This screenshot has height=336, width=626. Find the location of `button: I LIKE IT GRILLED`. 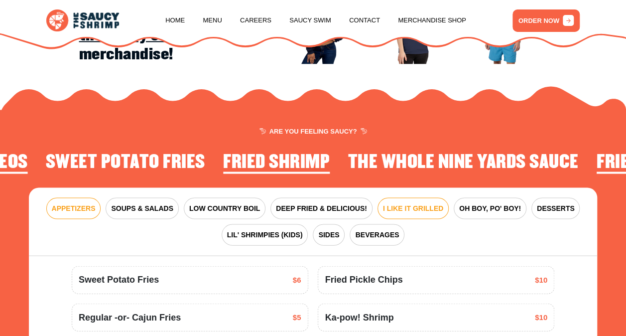

button: I LIKE IT GRILLED is located at coordinates (413, 208).